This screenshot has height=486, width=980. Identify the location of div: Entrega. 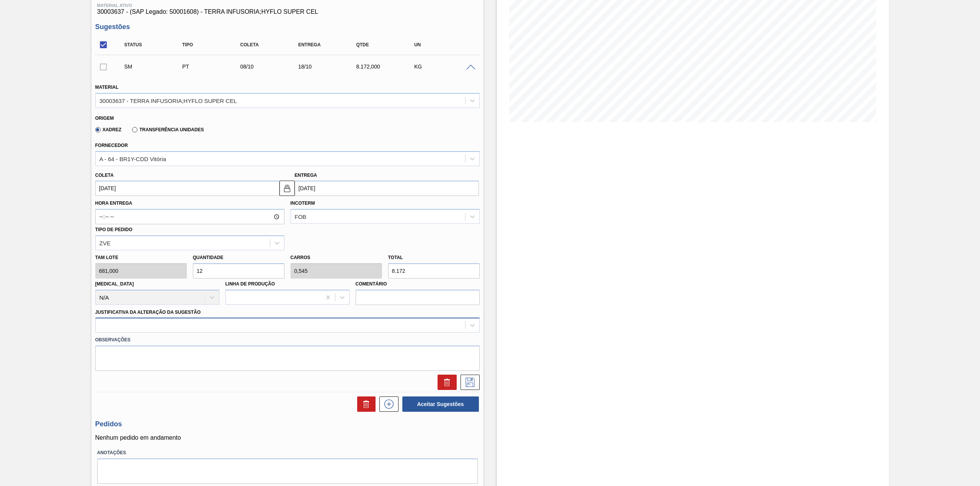
(329, 45).